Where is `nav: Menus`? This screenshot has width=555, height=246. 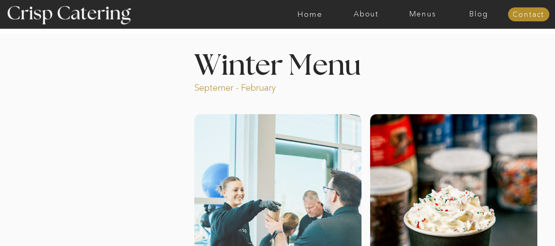 nav: Menus is located at coordinates (422, 14).